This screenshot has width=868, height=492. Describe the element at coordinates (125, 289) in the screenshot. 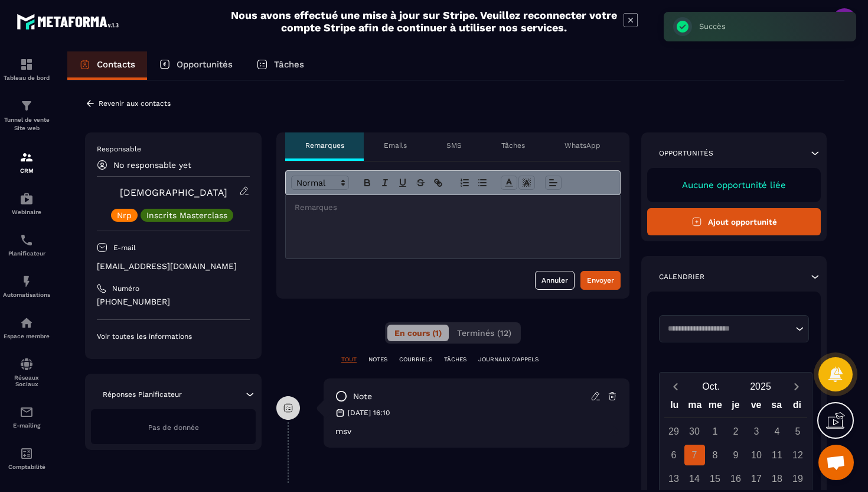

I see `p: Numéro` at that location.